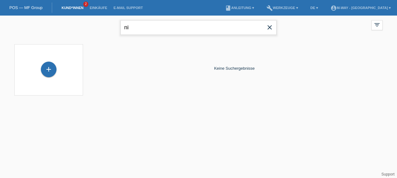 The width and height of the screenshot is (397, 178). Describe the element at coordinates (26, 7) in the screenshot. I see `a: POS — MF Group` at that location.